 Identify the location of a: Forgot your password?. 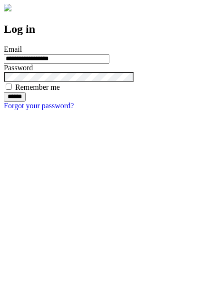
(38, 105).